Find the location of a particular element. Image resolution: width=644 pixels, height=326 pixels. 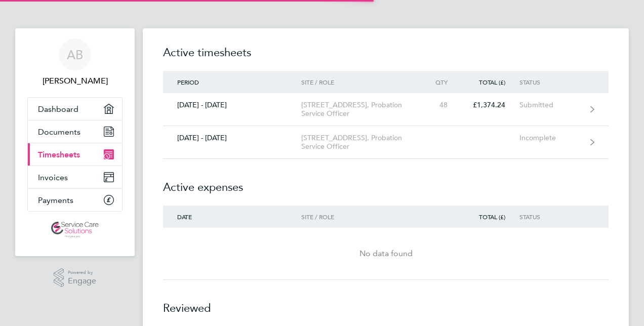

span: Payments is located at coordinates (55, 200).